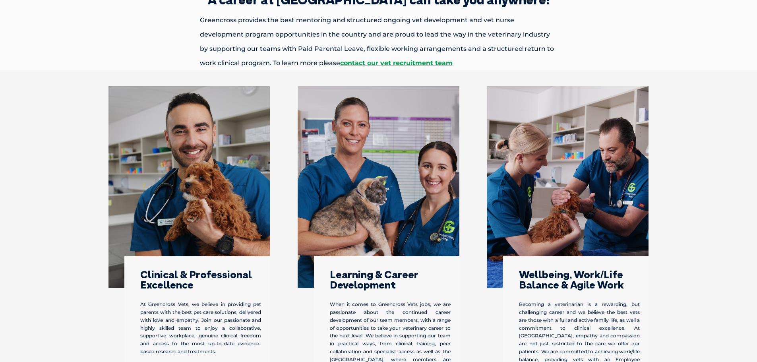 This screenshot has width=757, height=362. I want to click on h3: Learning & Career Development, so click(390, 280).